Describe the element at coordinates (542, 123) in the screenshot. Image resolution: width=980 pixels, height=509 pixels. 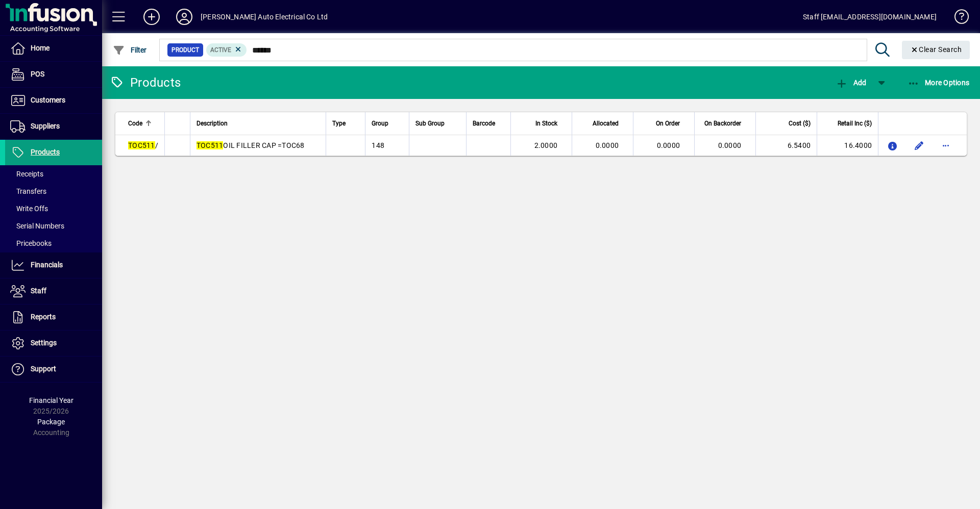
I see `div: In Stock` at that location.